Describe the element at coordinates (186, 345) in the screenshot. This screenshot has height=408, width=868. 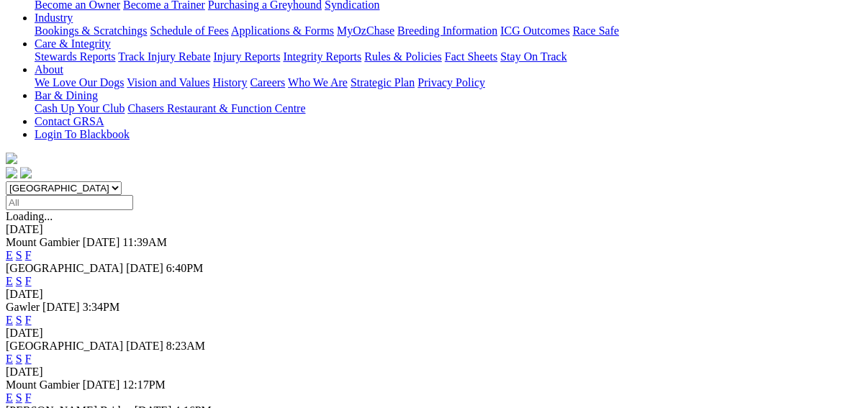
I see `span: 8:23AM` at that location.